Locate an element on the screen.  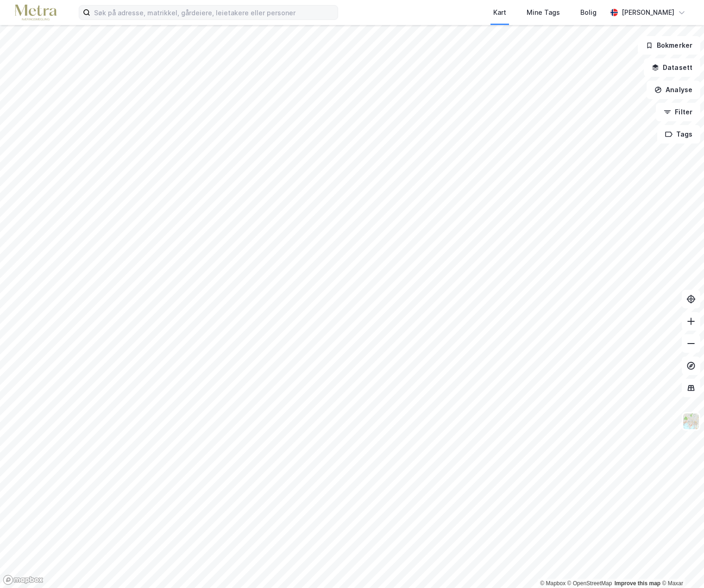
a: Mapbox is located at coordinates (552, 584).